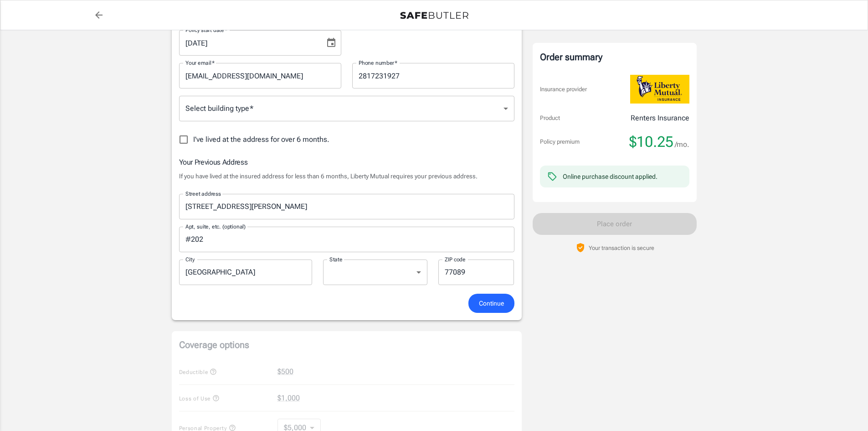 This screenshot has height=431, width=868. I want to click on h6: Your Previous Address, so click(346, 162).